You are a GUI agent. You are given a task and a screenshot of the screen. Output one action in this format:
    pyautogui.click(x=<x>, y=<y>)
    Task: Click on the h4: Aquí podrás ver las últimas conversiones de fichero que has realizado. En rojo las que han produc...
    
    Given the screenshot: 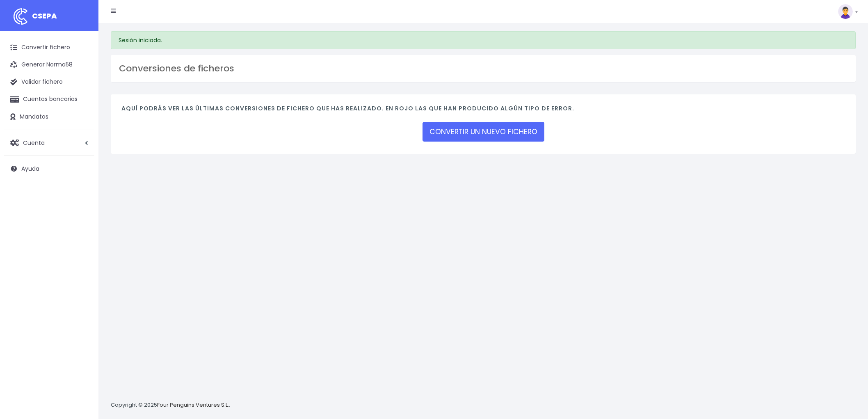 What is the action you would take?
    pyautogui.click(x=483, y=111)
    